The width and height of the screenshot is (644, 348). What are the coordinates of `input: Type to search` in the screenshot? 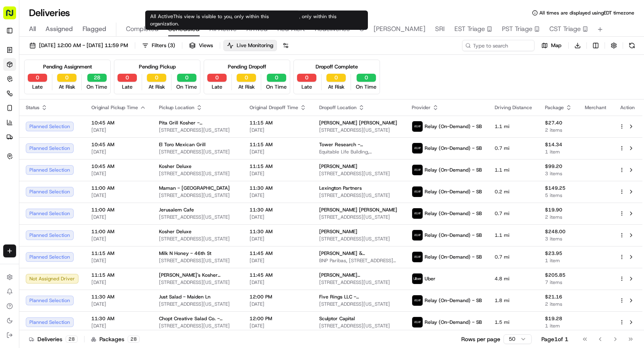 It's located at (498, 45).